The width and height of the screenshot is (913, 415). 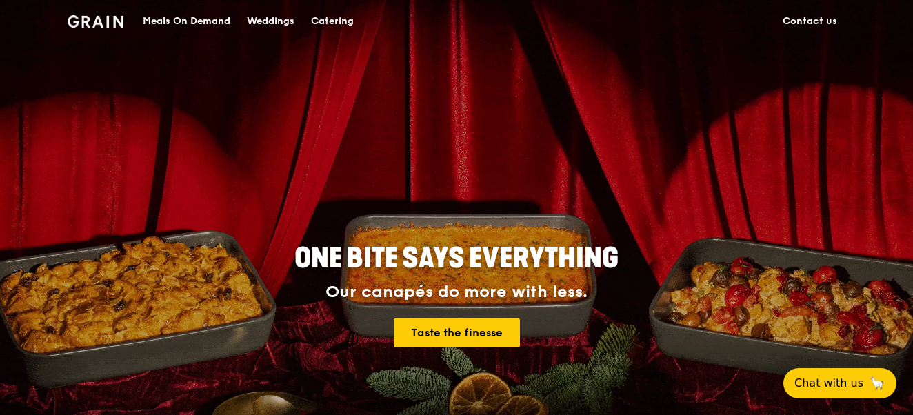 I want to click on span: ONE BITE SAYS EVERYTHING, so click(x=457, y=259).